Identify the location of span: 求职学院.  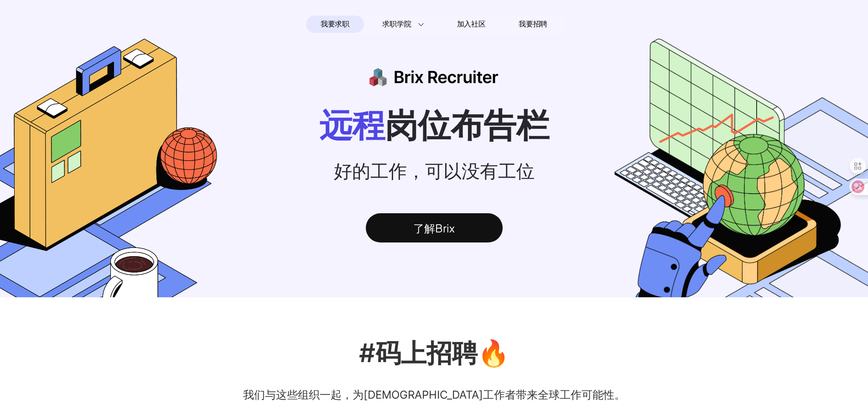
(396, 24).